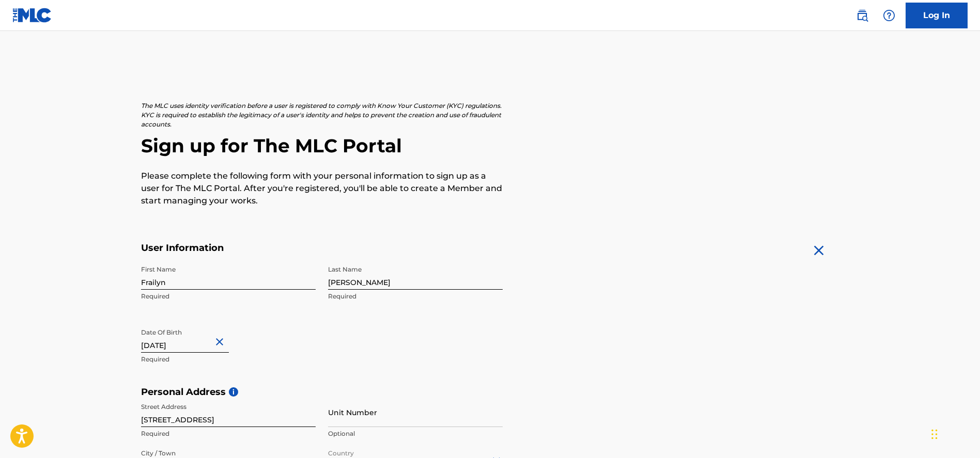 The width and height of the screenshot is (980, 458). What do you see at coordinates (234, 392) in the screenshot?
I see `span: i` at bounding box center [234, 392].